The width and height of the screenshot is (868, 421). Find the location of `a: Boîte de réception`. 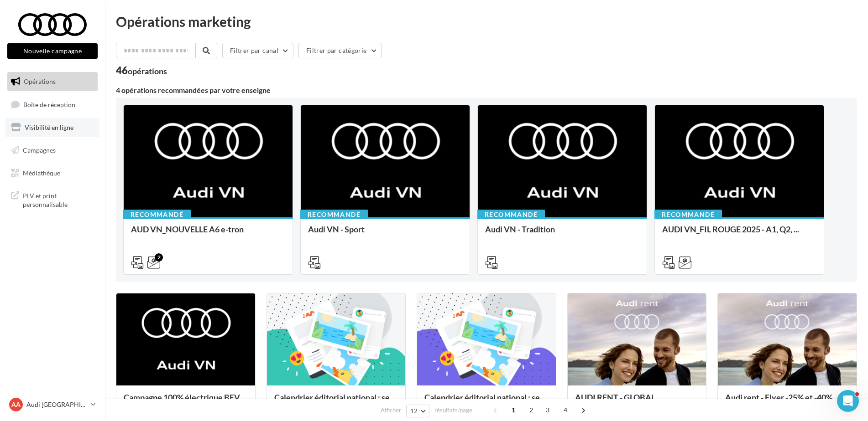

a: Boîte de réception is located at coordinates (53, 105).